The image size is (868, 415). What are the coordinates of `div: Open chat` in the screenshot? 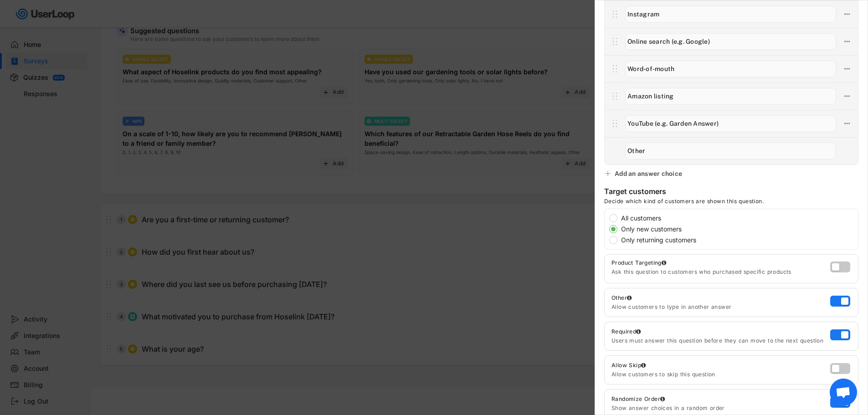 It's located at (843, 393).